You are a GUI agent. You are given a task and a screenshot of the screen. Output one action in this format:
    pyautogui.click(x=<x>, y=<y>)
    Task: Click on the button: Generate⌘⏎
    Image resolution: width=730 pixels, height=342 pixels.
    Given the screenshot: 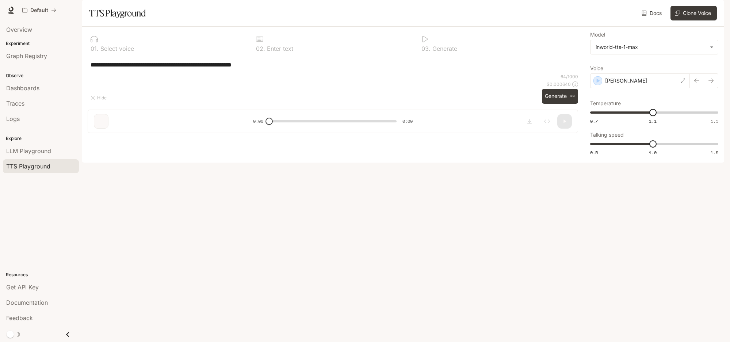 What is the action you would take?
    pyautogui.click(x=560, y=96)
    